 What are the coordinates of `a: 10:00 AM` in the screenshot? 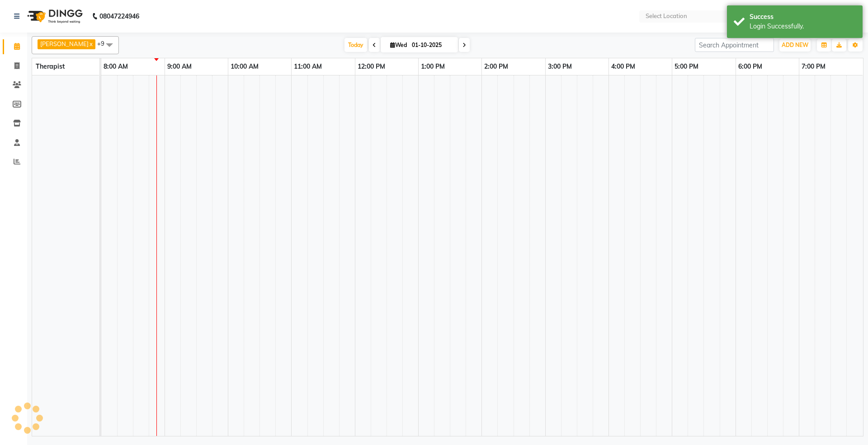 It's located at (244, 66).